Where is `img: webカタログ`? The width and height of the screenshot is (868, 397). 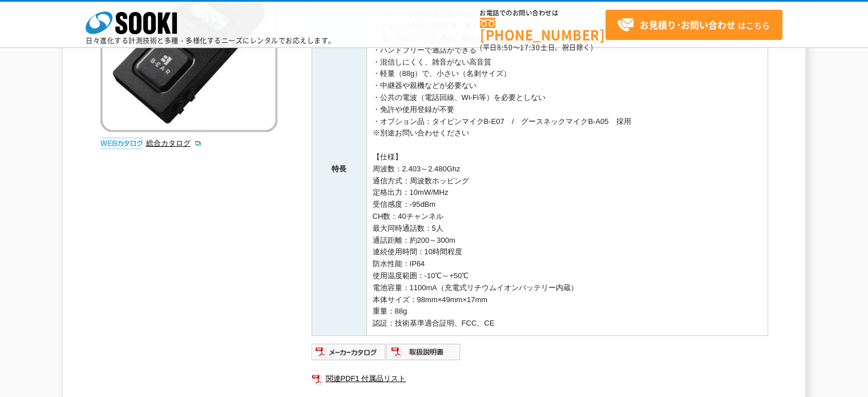 img: webカタログ is located at coordinates (122, 143).